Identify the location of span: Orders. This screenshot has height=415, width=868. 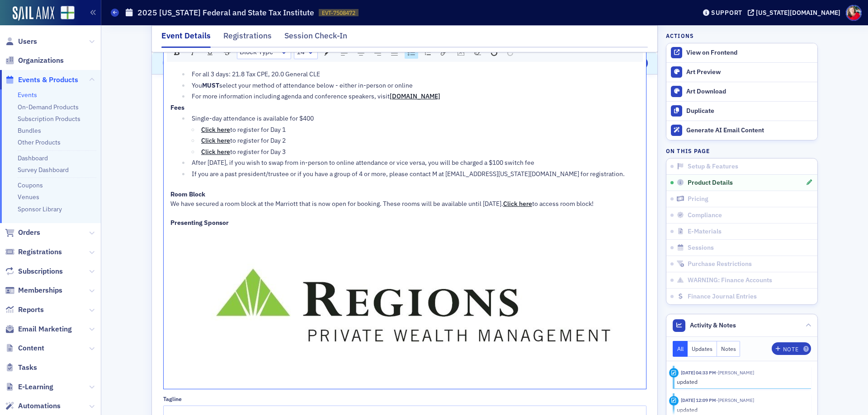
(29, 232).